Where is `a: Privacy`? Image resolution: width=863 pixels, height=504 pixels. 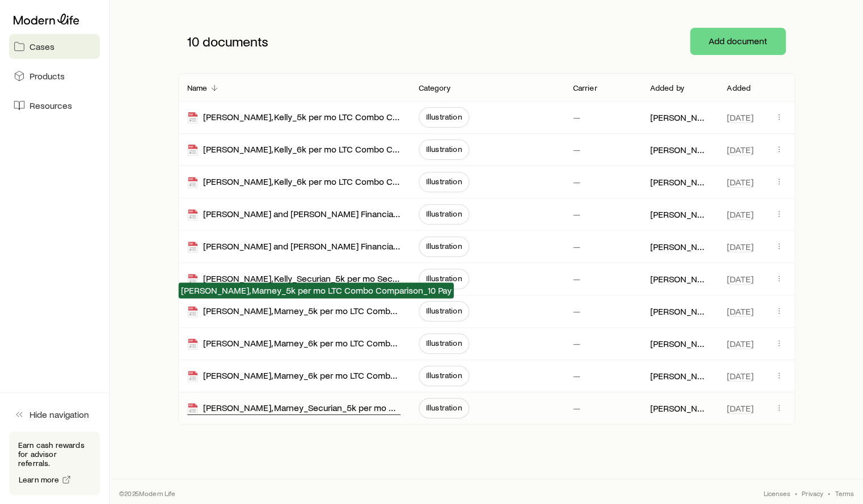
a: Privacy is located at coordinates (812, 493).